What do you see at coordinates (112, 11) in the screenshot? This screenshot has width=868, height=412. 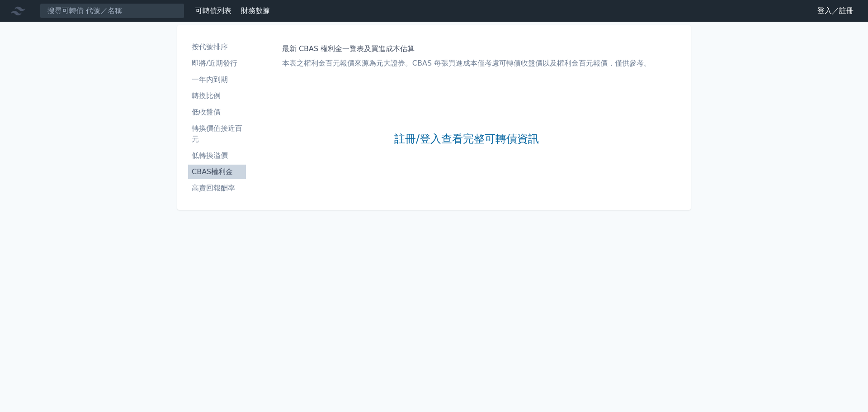 I see `input: 搜尋可轉債 代號／名稱` at bounding box center [112, 11].